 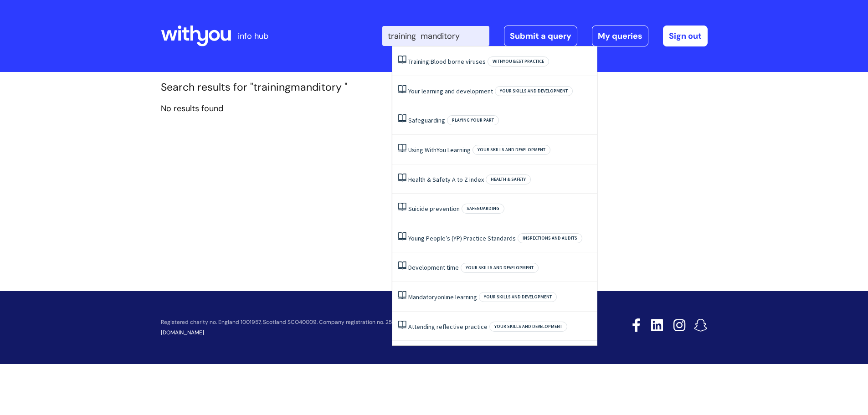 I want to click on span: Inspections and audits, so click(x=550, y=238).